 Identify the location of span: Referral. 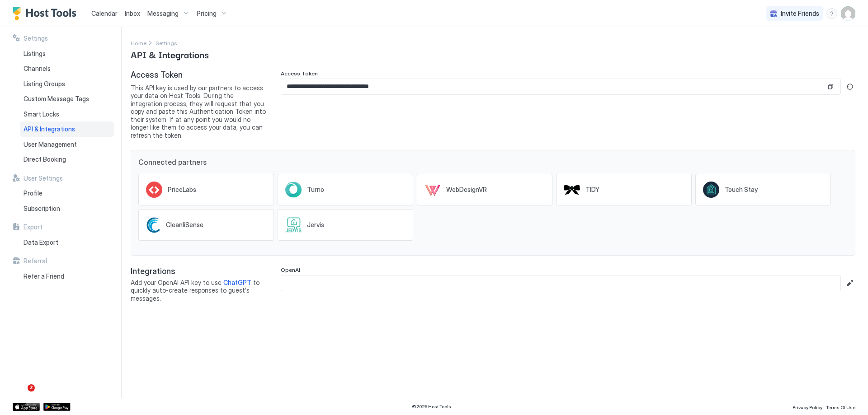
(35, 261).